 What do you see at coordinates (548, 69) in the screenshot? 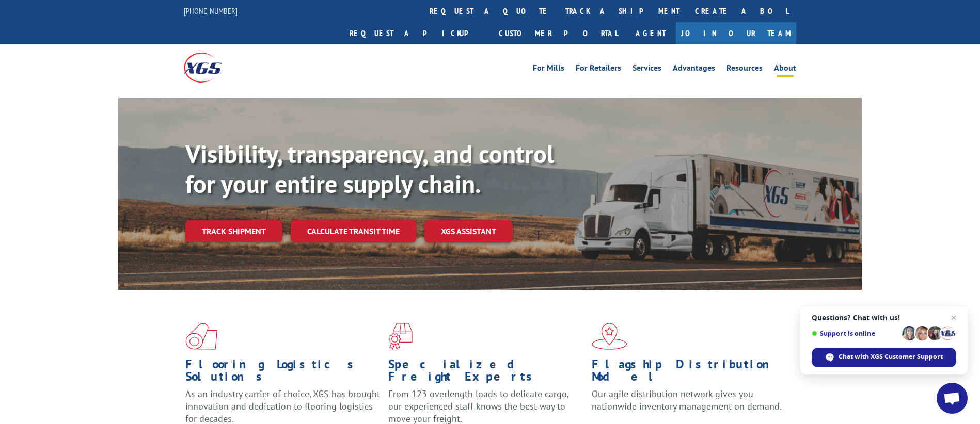
I see `a: For Mills` at bounding box center [548, 69].